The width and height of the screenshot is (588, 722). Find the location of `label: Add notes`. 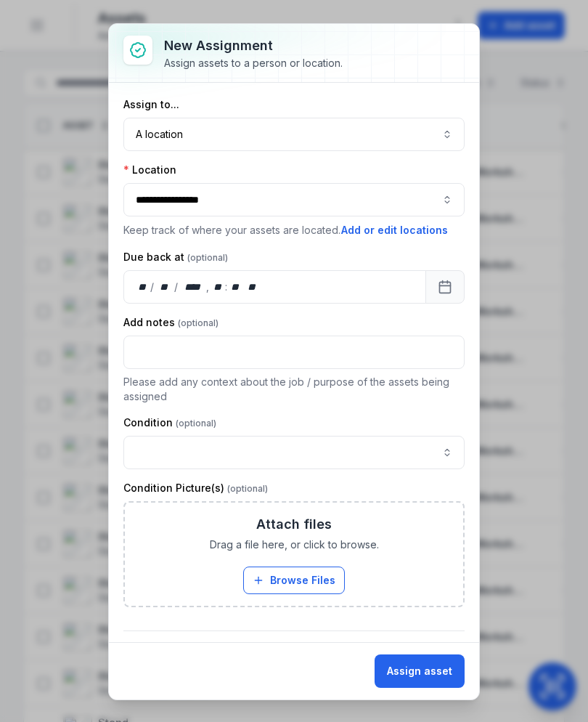

label: Add notes is located at coordinates (170, 323).